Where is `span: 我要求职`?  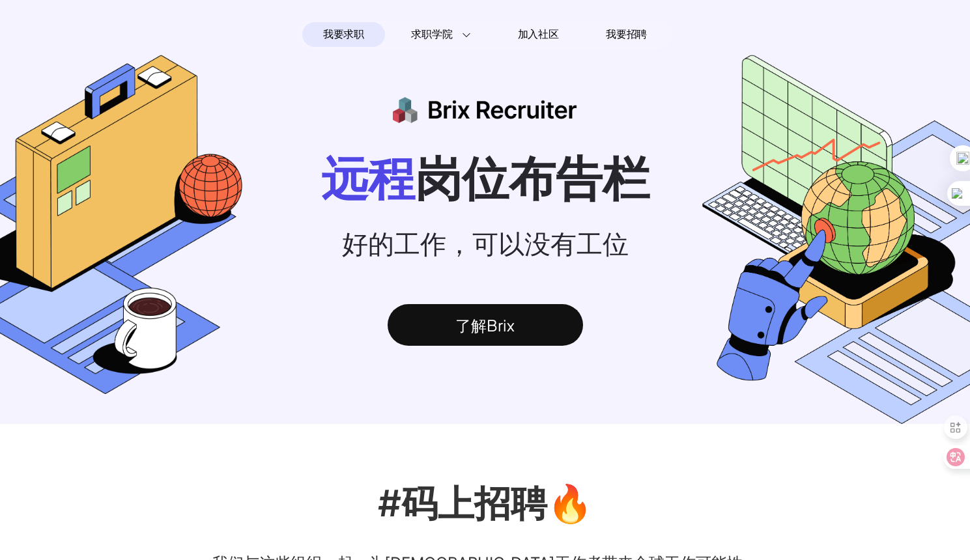
span: 我要求职 is located at coordinates (343, 35).